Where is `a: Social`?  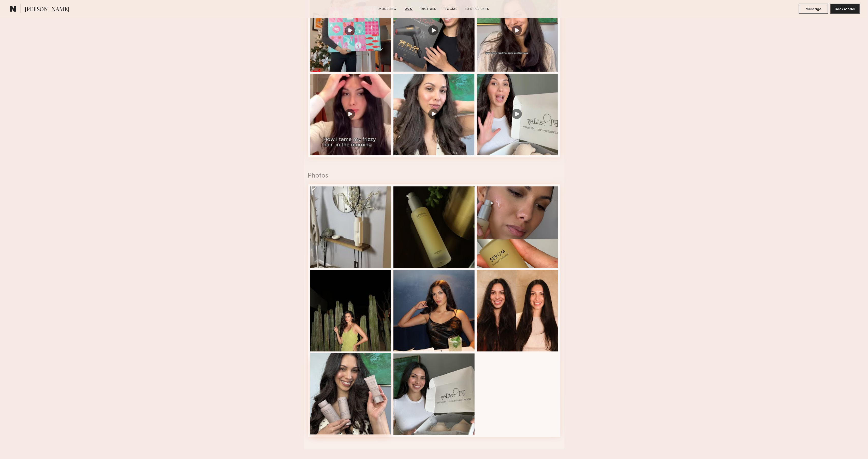 a: Social is located at coordinates (451, 10).